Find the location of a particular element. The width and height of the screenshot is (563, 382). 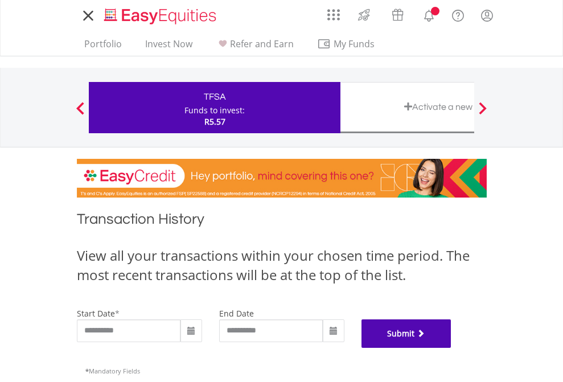

img: vouchers-v2.svg is located at coordinates (398, 15).